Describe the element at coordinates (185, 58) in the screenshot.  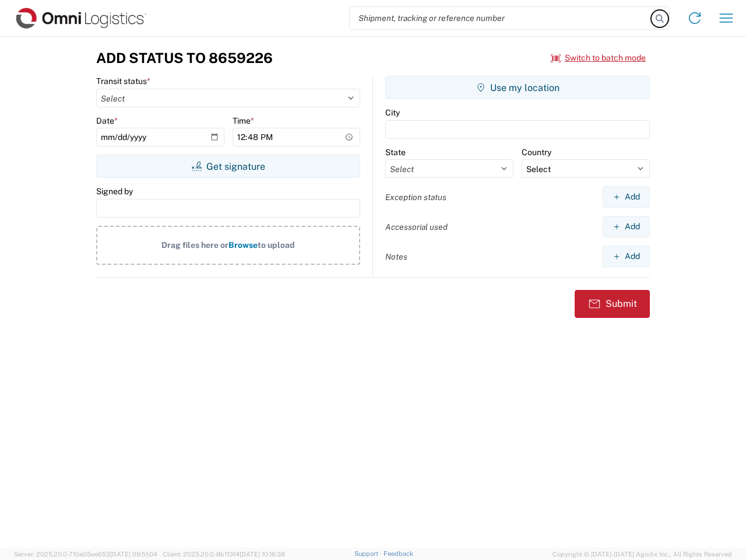
I see `h3: Add Status to 8659226` at that location.